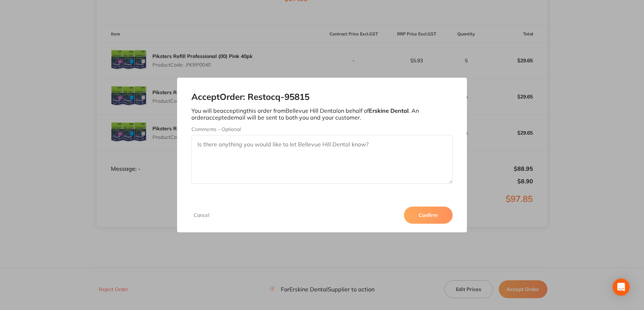 This screenshot has height=310, width=644. I want to click on button: Cancel, so click(201, 215).